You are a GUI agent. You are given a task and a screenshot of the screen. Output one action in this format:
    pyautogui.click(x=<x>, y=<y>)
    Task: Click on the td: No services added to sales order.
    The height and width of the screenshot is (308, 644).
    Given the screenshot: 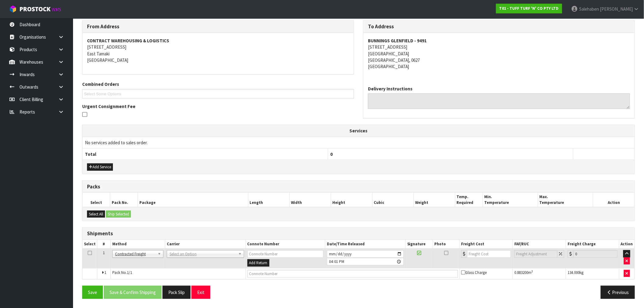 What is the action you would take?
    pyautogui.click(x=358, y=142)
    